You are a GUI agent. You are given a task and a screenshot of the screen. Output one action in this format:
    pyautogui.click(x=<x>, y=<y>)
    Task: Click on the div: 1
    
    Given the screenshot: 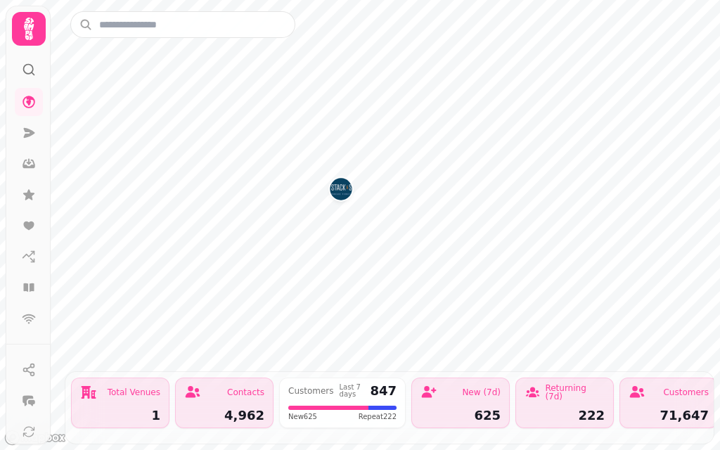 What is the action you would take?
    pyautogui.click(x=120, y=415)
    